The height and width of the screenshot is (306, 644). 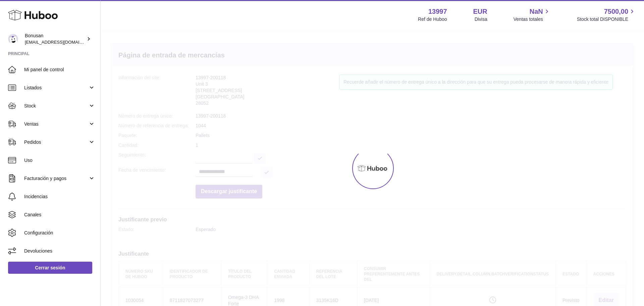 What do you see at coordinates (56, 178) in the screenshot?
I see `span: Facturación y pagos` at bounding box center [56, 178].